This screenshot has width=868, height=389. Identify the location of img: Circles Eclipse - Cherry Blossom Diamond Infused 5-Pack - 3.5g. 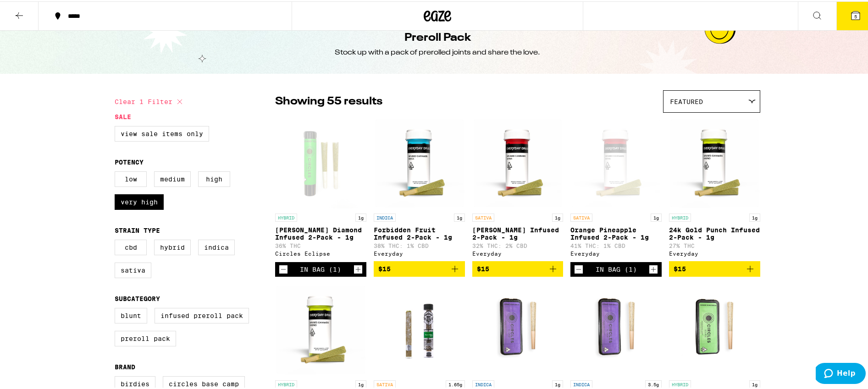
(714, 328).